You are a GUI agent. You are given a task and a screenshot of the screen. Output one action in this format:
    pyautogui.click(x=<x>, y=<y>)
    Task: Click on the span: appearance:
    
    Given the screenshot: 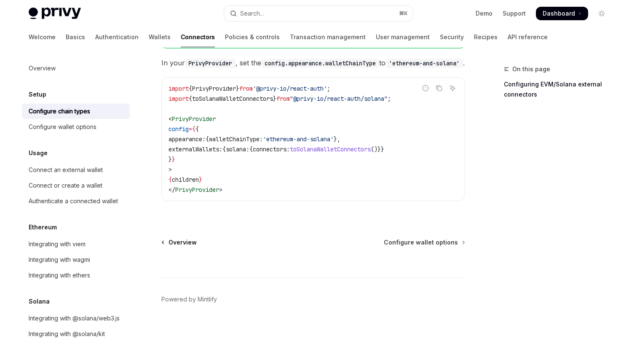 What is the action you would take?
    pyautogui.click(x=187, y=139)
    